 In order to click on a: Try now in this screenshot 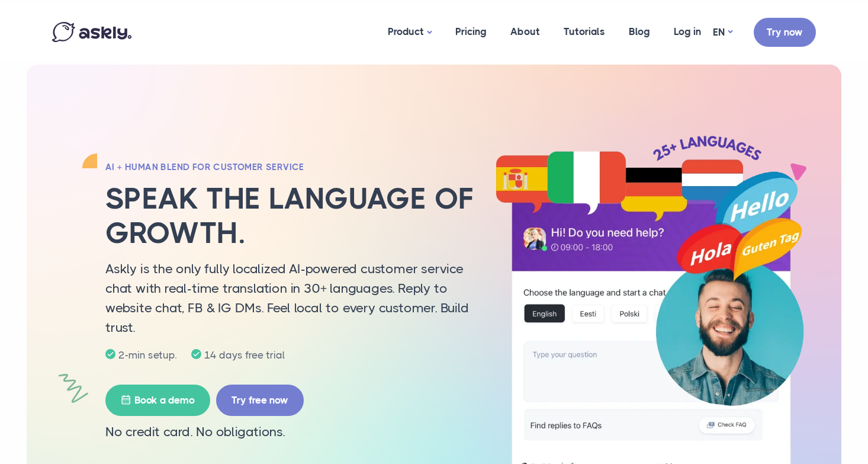, I will do `click(784, 32)`.